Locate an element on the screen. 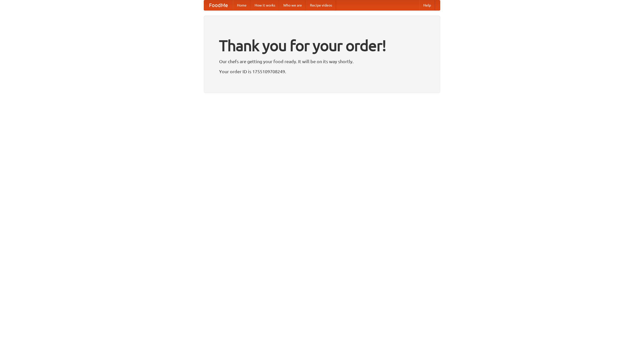 The width and height of the screenshot is (644, 356). a: FoodMe is located at coordinates (218, 5).